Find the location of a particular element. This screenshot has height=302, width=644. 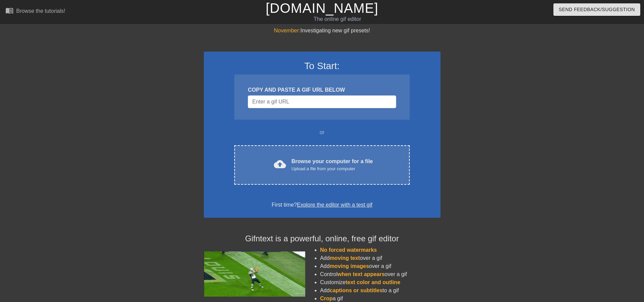

li: Control over a gif is located at coordinates (380, 274).